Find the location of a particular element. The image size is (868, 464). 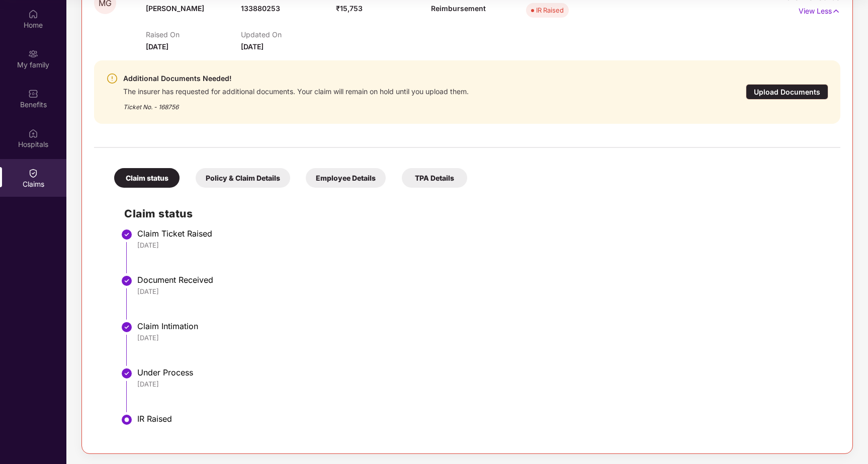

img: svg+xml;base64,PHN2ZyBpZD0iSG9tZSIgeG1sbnM9Imh0dHA6Ly93d3cudzMub3JnLzIwMDAvc3ZnIiB3aWR0aD0iMjAiIG... is located at coordinates (33, 14).